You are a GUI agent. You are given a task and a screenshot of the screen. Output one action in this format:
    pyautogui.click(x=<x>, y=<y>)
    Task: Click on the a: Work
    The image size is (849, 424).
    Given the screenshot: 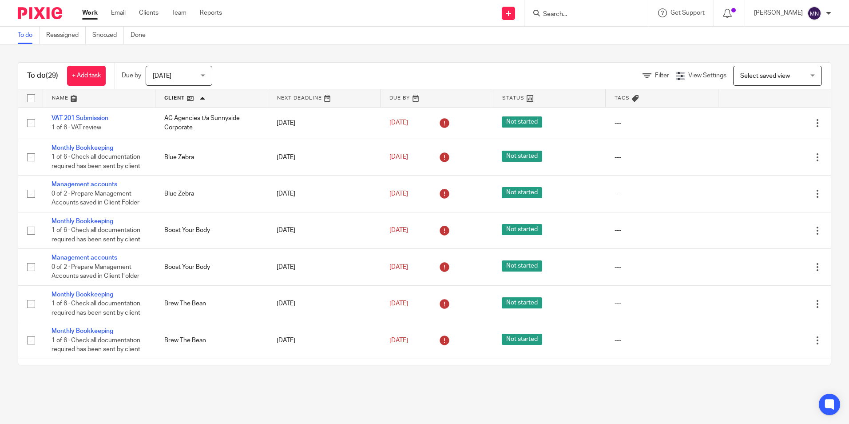 What is the action you would take?
    pyautogui.click(x=90, y=13)
    